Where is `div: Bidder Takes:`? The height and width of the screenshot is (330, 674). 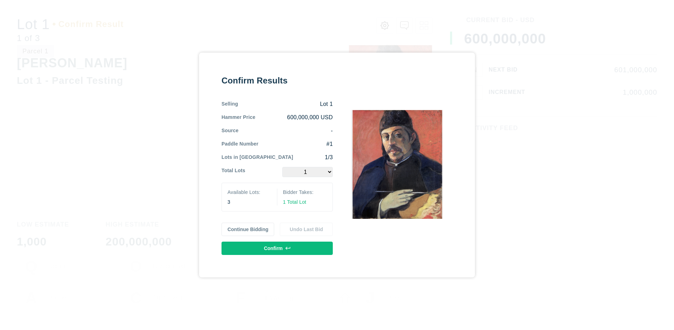
div: Bidder Takes: is located at coordinates (305, 192).